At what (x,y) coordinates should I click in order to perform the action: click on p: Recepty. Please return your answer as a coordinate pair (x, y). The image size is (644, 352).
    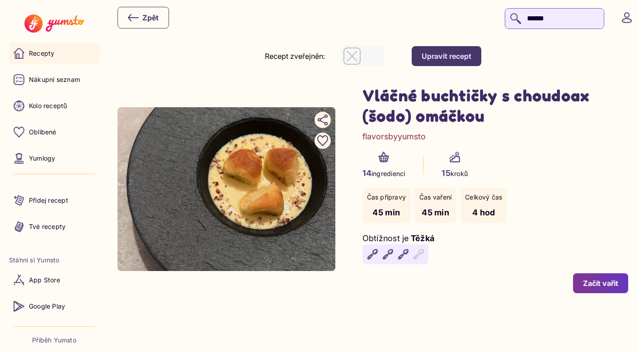
    Looking at the image, I should click on (42, 54).